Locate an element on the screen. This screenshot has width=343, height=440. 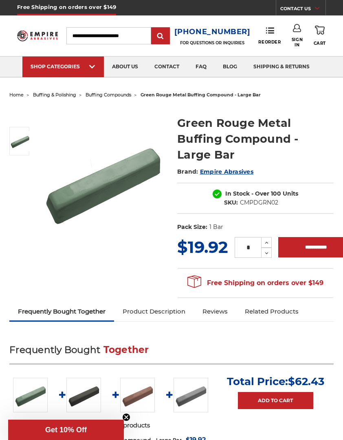
a: buffing compounds is located at coordinates (108, 95).